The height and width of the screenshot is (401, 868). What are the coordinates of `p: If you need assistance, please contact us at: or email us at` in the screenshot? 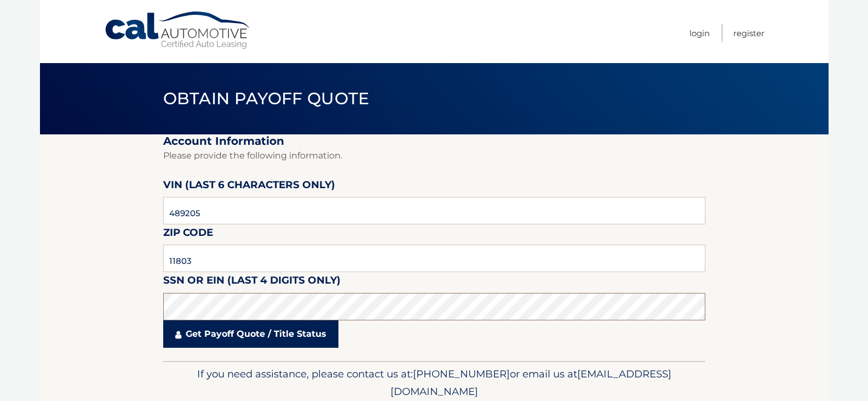 It's located at (434, 383).